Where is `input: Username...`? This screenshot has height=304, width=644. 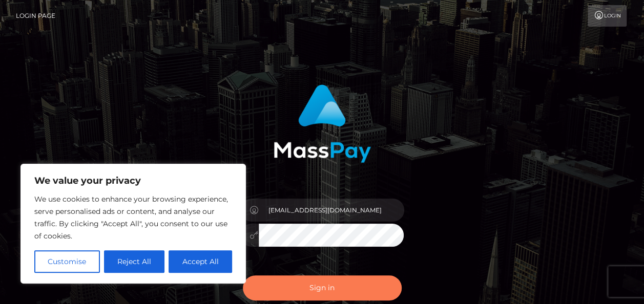 input: Username... is located at coordinates (331, 210).